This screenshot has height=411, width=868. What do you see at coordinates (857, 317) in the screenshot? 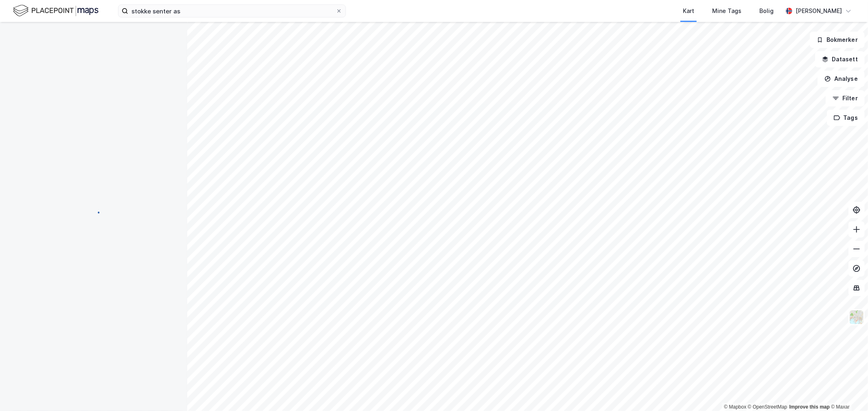
I see `img: Z` at bounding box center [857, 317].